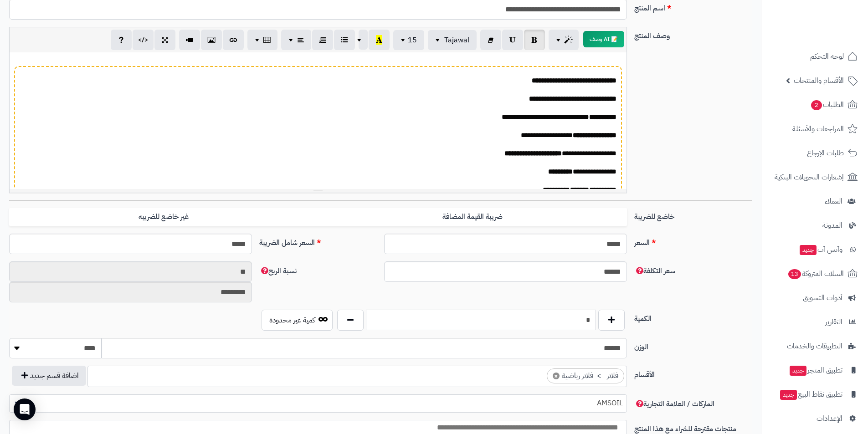  What do you see at coordinates (814, 153) in the screenshot?
I see `a: طلبات الإرجاع` at bounding box center [814, 153].